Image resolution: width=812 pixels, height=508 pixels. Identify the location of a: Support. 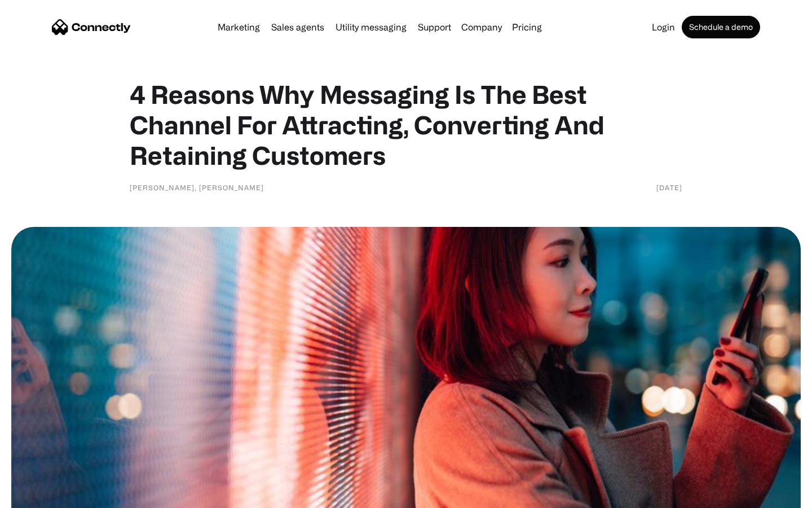
(434, 27).